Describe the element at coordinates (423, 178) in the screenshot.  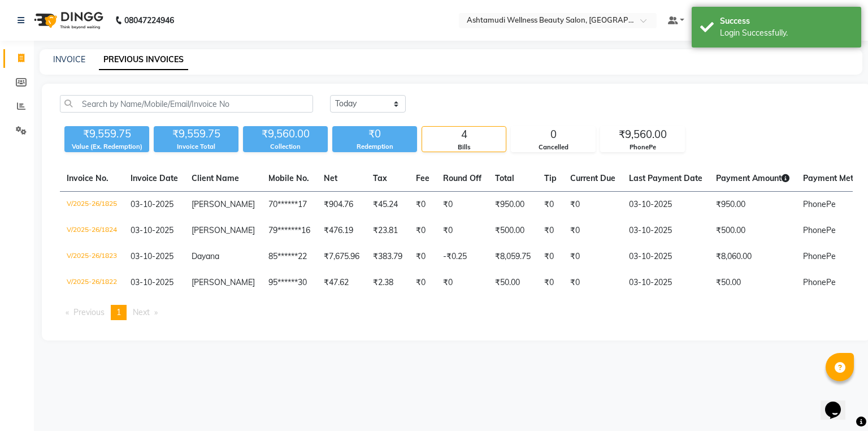
I see `span: Fee` at that location.